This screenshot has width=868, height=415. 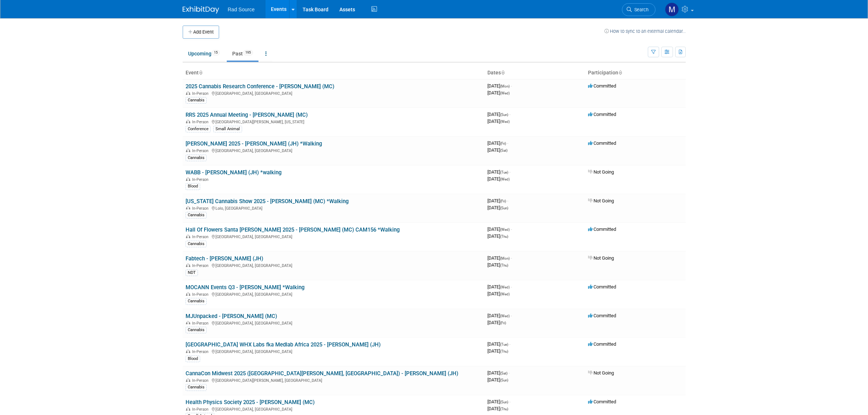 What do you see at coordinates (200, 73) in the screenshot?
I see `a: Sort by Event Name` at bounding box center [200, 73].